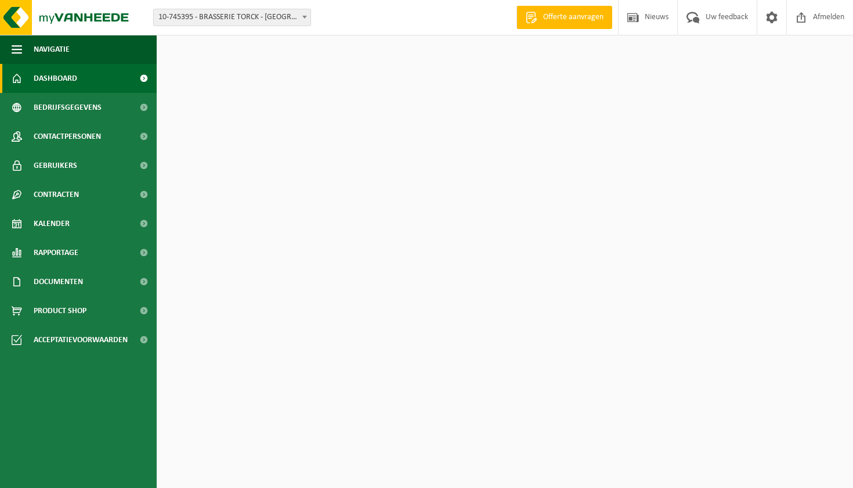 This screenshot has height=488, width=853. I want to click on span: Kalender, so click(52, 223).